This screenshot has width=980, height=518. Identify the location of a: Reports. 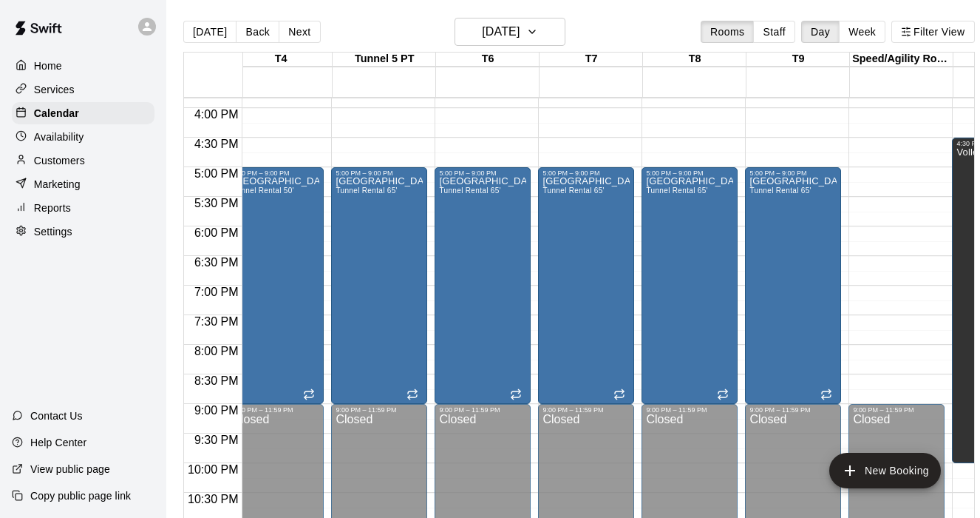
(83, 208).